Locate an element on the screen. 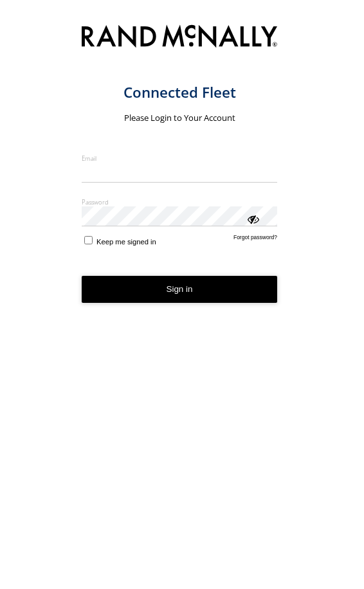 The height and width of the screenshot is (589, 364). img: Rand McNally is located at coordinates (180, 38).